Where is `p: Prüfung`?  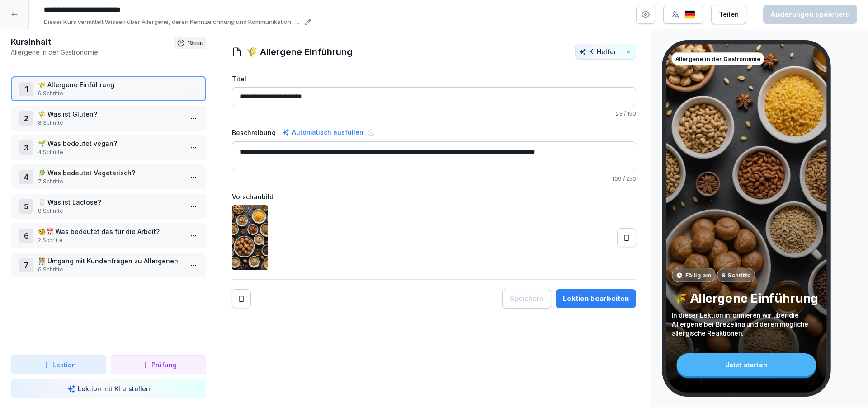
p: Prüfung is located at coordinates (164, 365).